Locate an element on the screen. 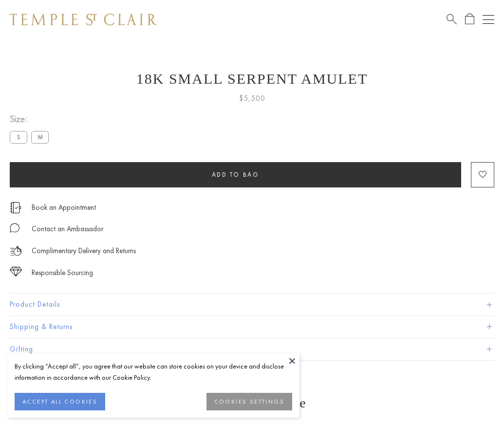 The width and height of the screenshot is (504, 425). img: MessageIcon-01_2.svg is located at coordinates (15, 228).